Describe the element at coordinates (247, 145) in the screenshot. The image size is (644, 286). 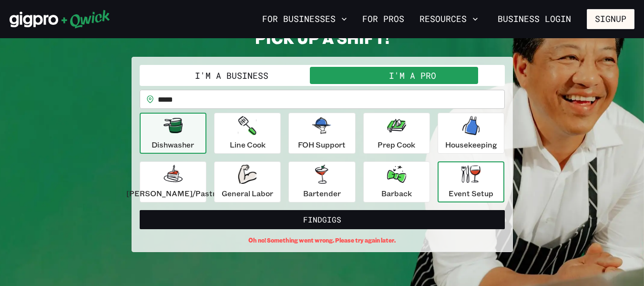
I see `p: Line Cook` at that location.